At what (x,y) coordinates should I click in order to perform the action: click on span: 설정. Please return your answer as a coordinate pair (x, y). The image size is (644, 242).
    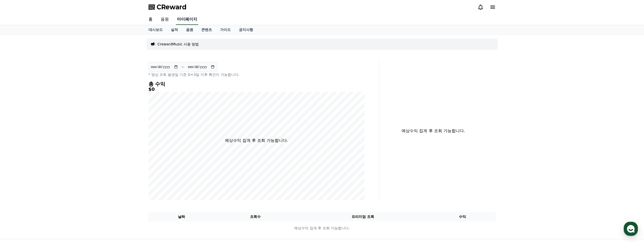
    Looking at the image, I should click on (81, 170).